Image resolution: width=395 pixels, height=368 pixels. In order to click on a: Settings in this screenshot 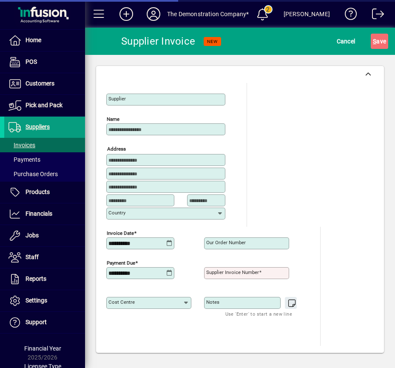, I will do `click(45, 300)`.